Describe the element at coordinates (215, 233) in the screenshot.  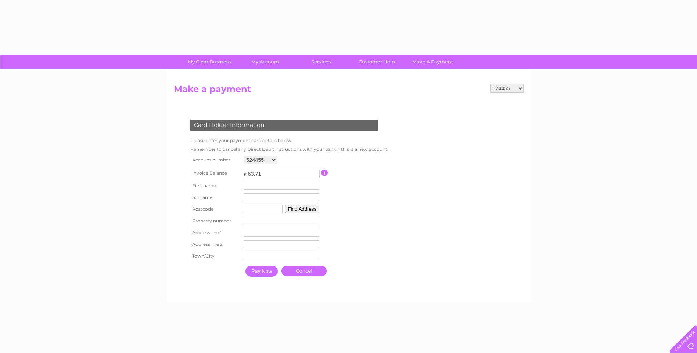
I see `th: Address line 1` at that location.